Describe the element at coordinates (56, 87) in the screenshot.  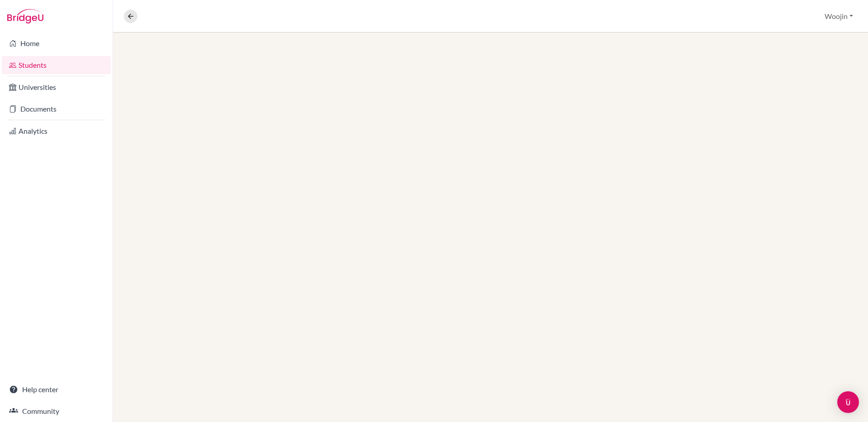
I see `a: Universities` at that location.